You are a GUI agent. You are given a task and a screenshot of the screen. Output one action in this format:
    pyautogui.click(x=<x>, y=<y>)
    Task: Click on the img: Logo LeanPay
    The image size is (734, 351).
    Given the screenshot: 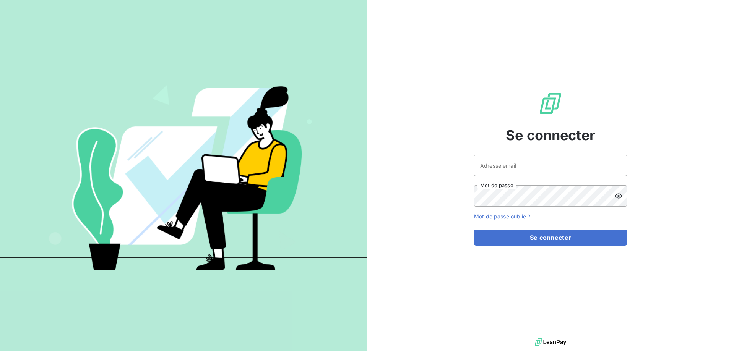 What is the action you would take?
    pyautogui.click(x=551, y=104)
    